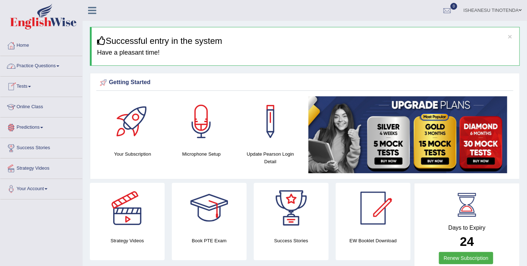 The width and height of the screenshot is (527, 266). Describe the element at coordinates (127, 240) in the screenshot. I see `h4: Strategy Videos` at that location.